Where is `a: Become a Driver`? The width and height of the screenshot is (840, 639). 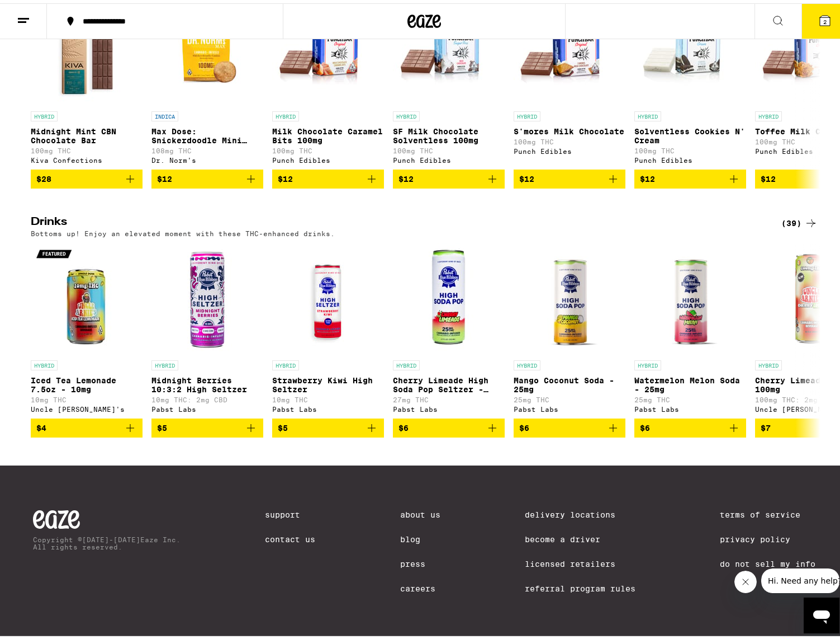 a: Become a Driver is located at coordinates (580, 536).